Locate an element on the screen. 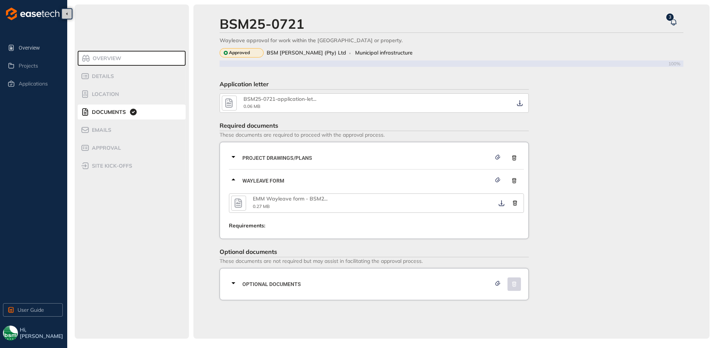 This screenshot has height=348, width=714. span: Required documents is located at coordinates (249, 125).